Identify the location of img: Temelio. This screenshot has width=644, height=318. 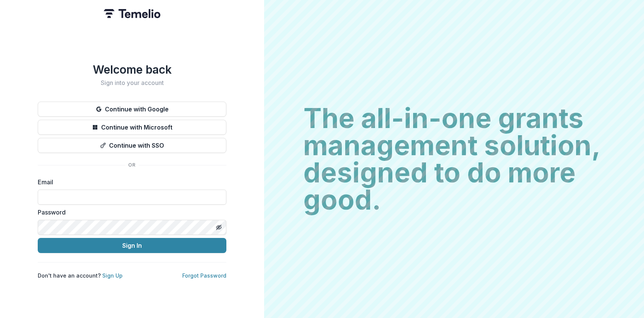
(132, 14).